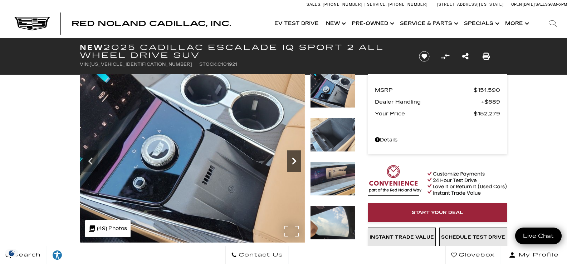  I want to click on a: Specials, so click(481, 24).